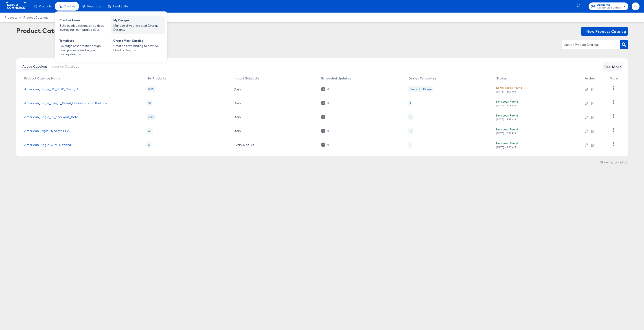 The width and height of the screenshot is (644, 330). Describe the element at coordinates (48, 145) in the screenshot. I see `a: American_Eagle_CTV_National` at that location.